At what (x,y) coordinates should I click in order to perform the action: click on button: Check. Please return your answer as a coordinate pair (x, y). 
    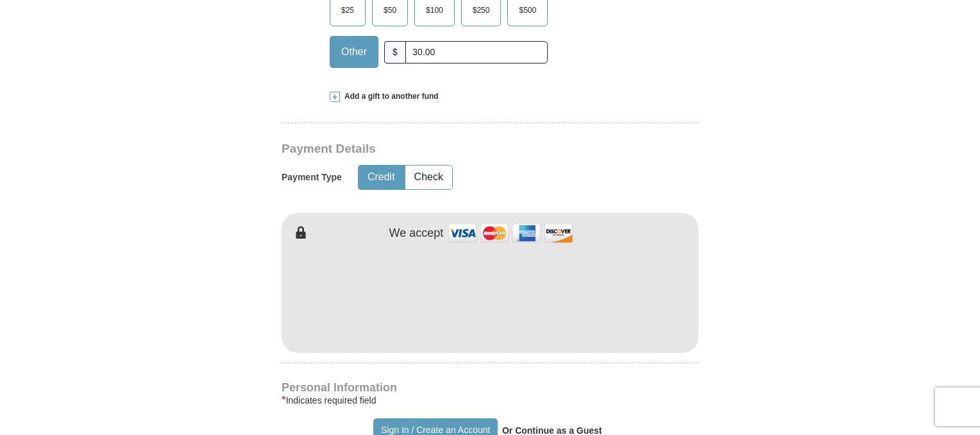
    Looking at the image, I should click on (429, 177).